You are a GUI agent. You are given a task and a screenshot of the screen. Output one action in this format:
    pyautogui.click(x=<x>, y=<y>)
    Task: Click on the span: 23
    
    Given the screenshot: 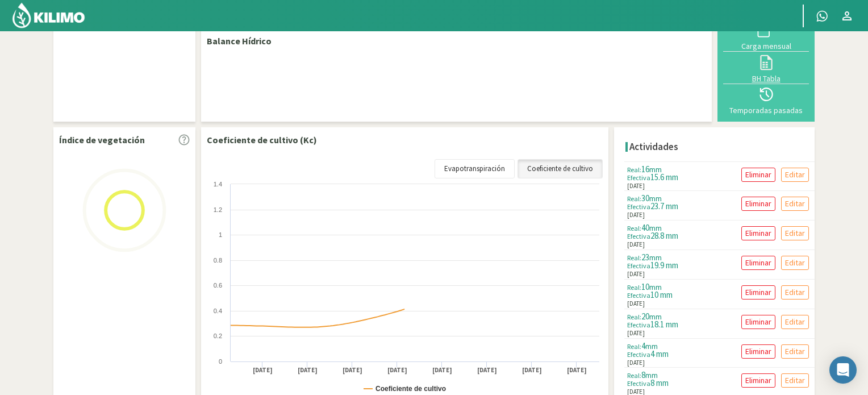 What is the action you would take?
    pyautogui.click(x=645, y=257)
    